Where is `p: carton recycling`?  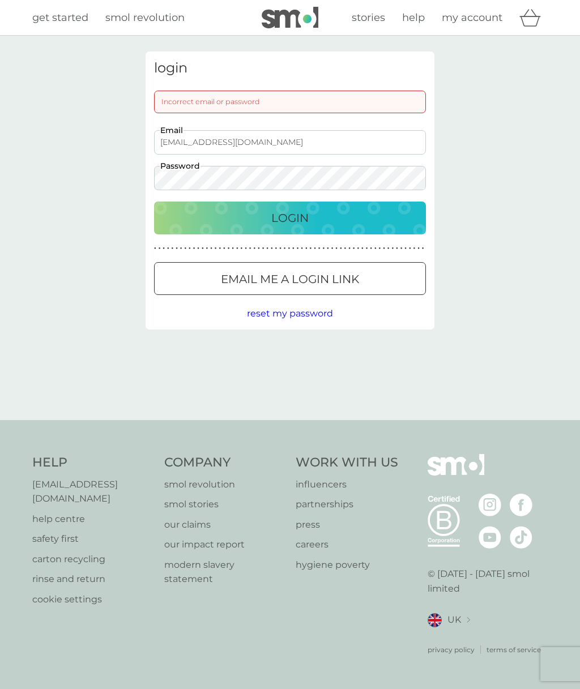 p: carton recycling is located at coordinates (92, 560).